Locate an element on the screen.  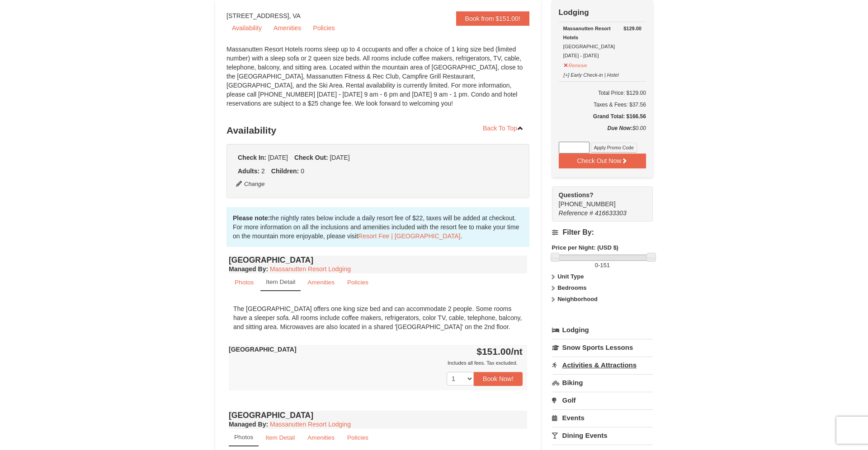
strong: Children: is located at coordinates (285, 171).